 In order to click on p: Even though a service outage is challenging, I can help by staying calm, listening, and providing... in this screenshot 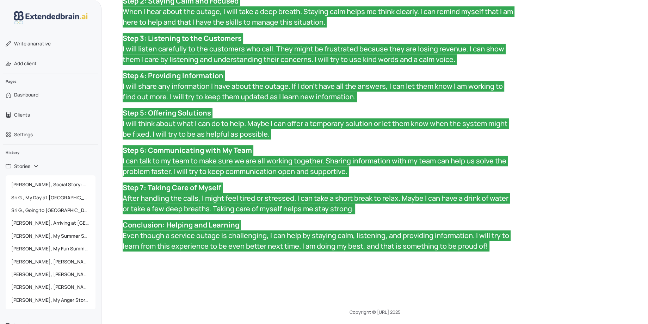, I will do `click(319, 236)`.